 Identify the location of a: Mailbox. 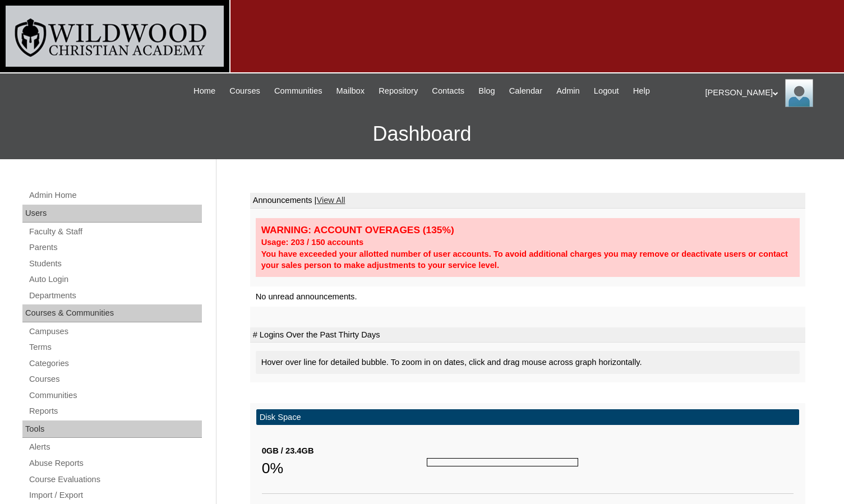
(351, 91).